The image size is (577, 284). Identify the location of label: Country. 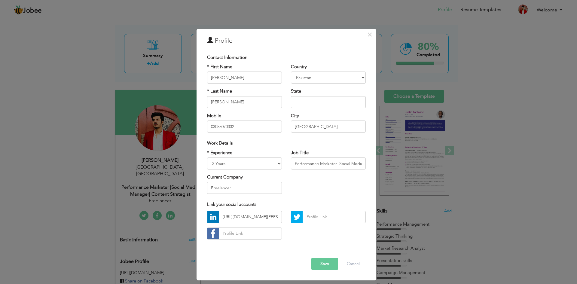
(299, 67).